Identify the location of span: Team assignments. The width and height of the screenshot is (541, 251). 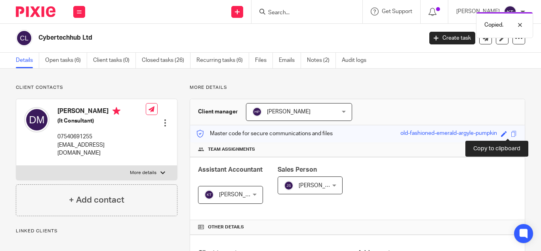
(231, 149).